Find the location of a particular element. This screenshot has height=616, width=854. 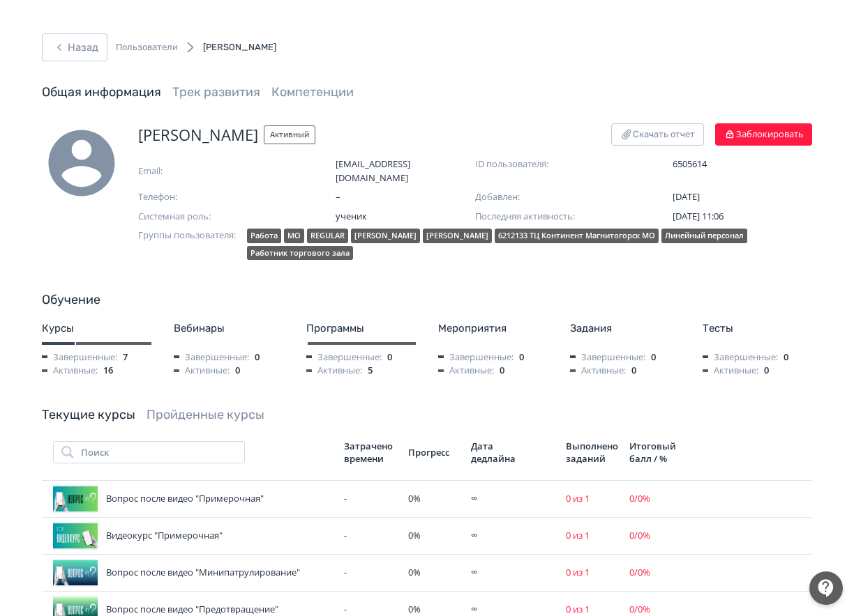

div: Программы is located at coordinates (360, 328).